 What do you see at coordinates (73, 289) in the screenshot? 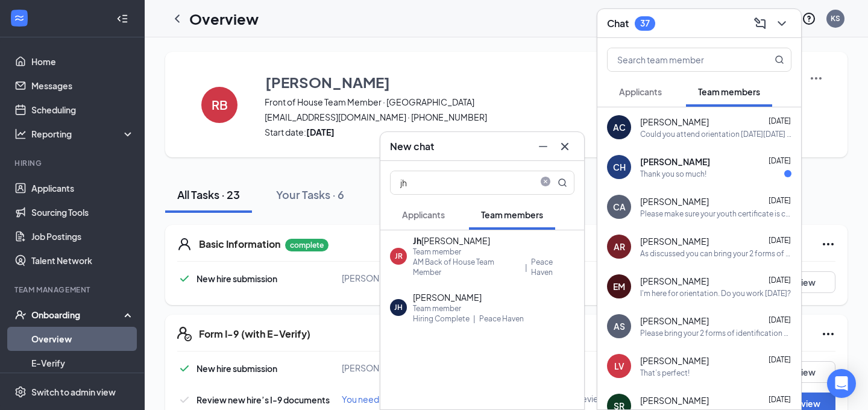
I see `div: Team Management` at bounding box center [73, 289].